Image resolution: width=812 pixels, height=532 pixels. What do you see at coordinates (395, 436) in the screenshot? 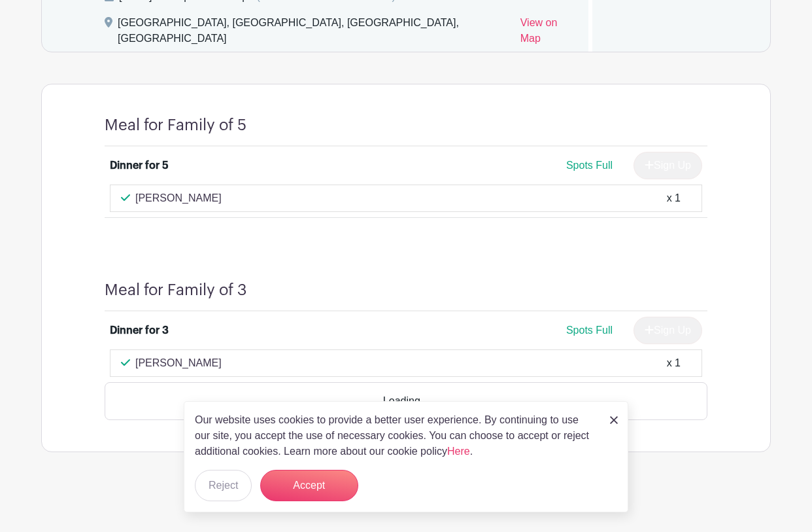
I see `p: Our website uses cookies to provide a better user experience. By continuing to use our site, you ...` at bounding box center [395, 436].